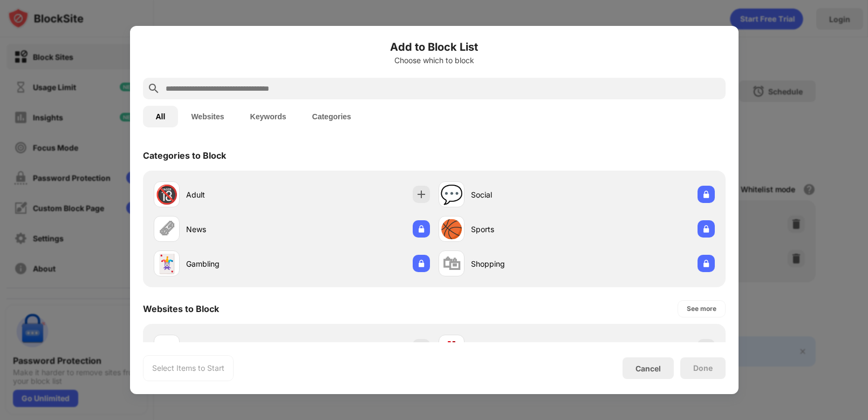 The height and width of the screenshot is (420, 868). What do you see at coordinates (207, 116) in the screenshot?
I see `button: Websites` at bounding box center [207, 116].